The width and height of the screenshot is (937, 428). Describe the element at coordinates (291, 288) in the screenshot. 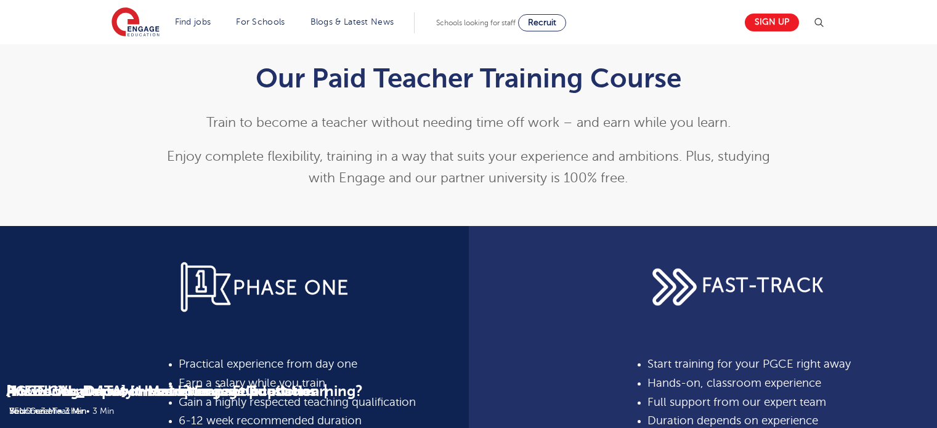

I see `span: PHASE ONE` at that location.